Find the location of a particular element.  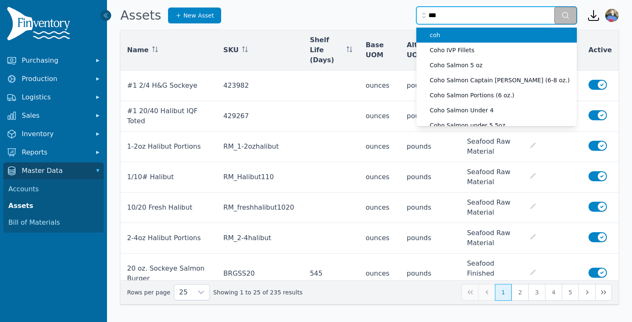

span: Coho Salmon 5 oz is located at coordinates (500, 65).